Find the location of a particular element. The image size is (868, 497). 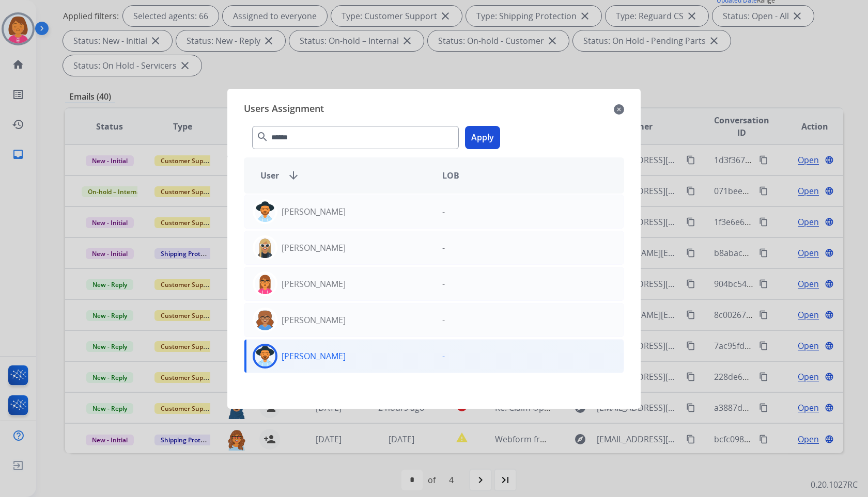

mat-icon: search is located at coordinates (263, 136).